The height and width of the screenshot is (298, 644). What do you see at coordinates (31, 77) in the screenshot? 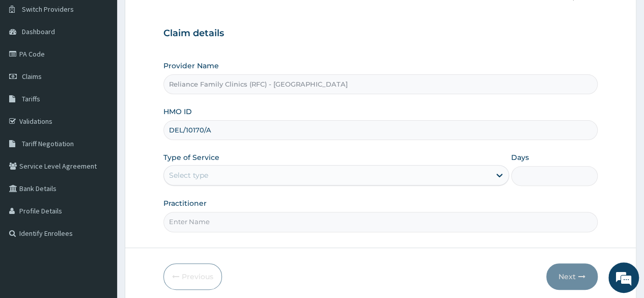
I see `span: Claims` at bounding box center [31, 77].